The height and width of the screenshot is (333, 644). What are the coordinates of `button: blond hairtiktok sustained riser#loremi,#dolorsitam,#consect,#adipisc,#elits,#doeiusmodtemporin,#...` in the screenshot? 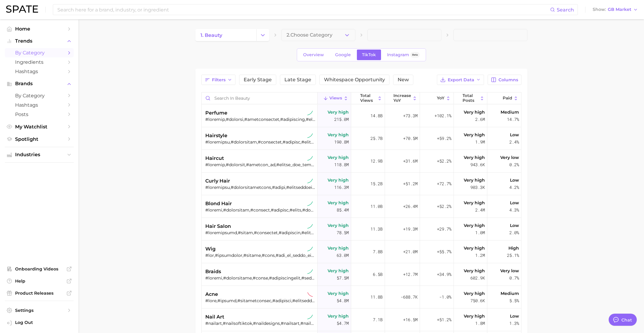 It's located at (361, 206).